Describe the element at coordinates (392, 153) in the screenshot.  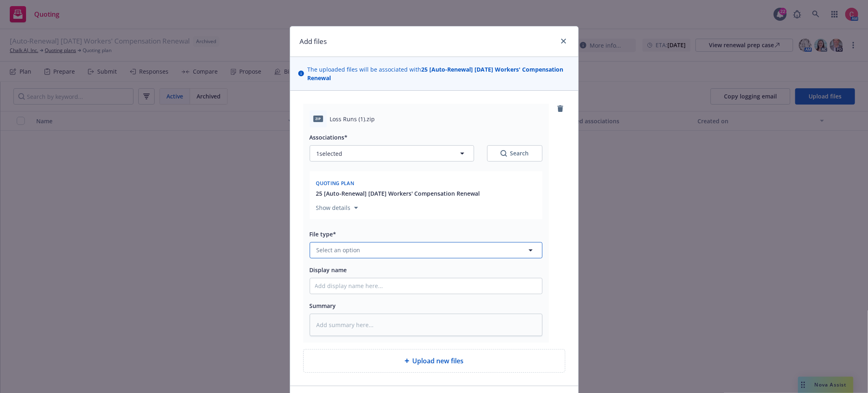
I see `button: 1selected` at that location.